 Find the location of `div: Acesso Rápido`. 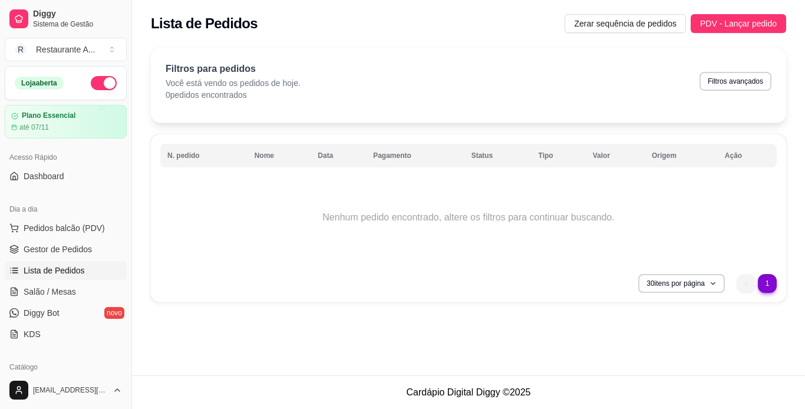

div: Acesso Rápido is located at coordinates (65, 157).